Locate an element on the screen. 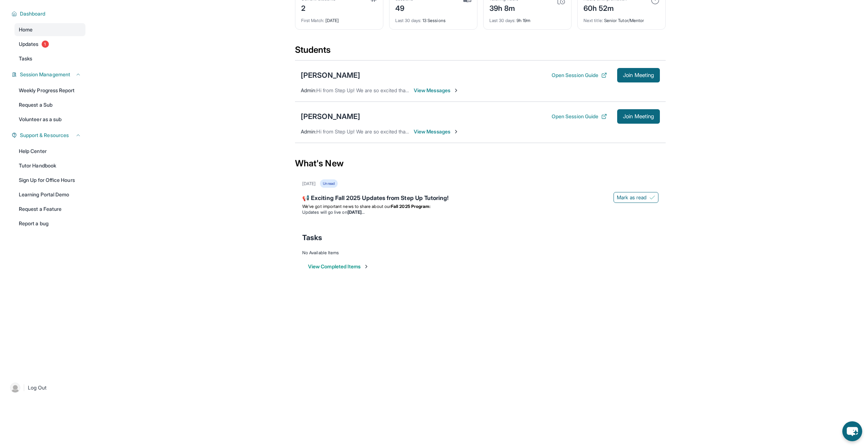  div: 9h 19m is located at coordinates (527, 18).